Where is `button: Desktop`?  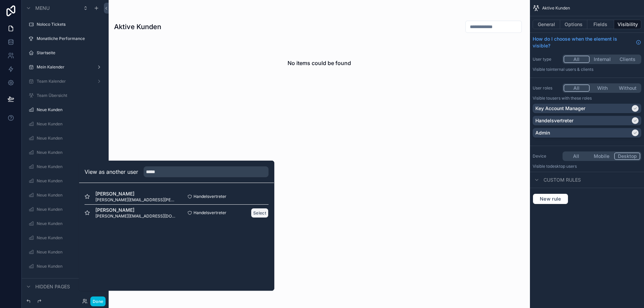
button: Desktop is located at coordinates (627, 156).